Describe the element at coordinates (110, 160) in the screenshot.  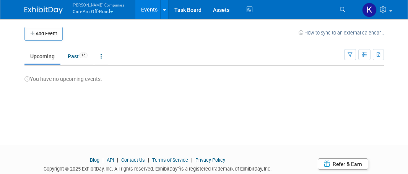
I see `a: API` at that location.